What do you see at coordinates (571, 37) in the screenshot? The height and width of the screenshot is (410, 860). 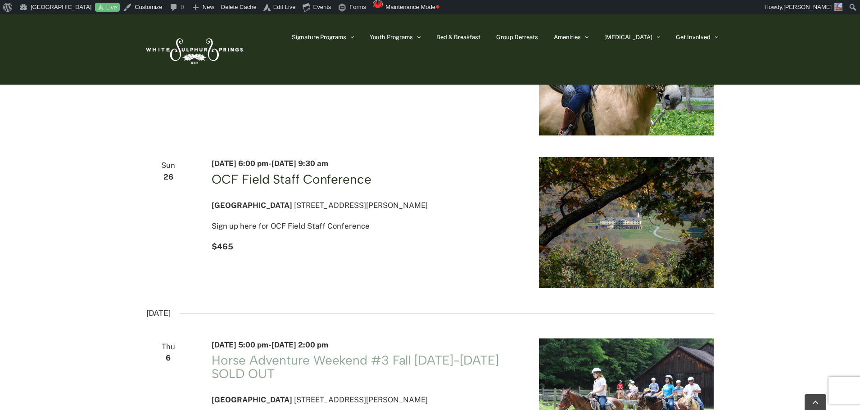 I see `a: Amenities` at bounding box center [571, 37].